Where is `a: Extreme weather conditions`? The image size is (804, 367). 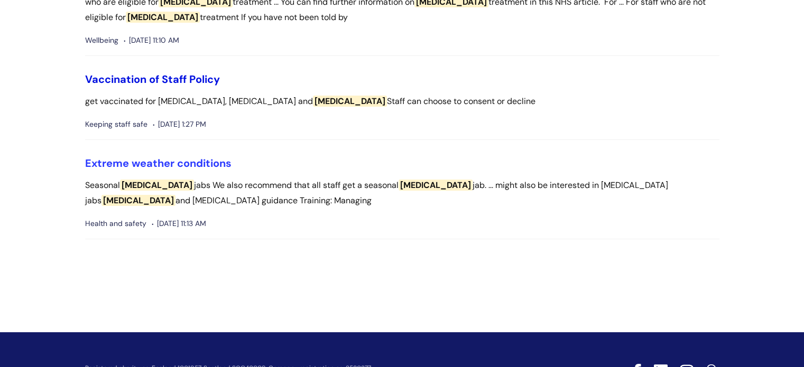
a: Extreme weather conditions is located at coordinates (158, 163).